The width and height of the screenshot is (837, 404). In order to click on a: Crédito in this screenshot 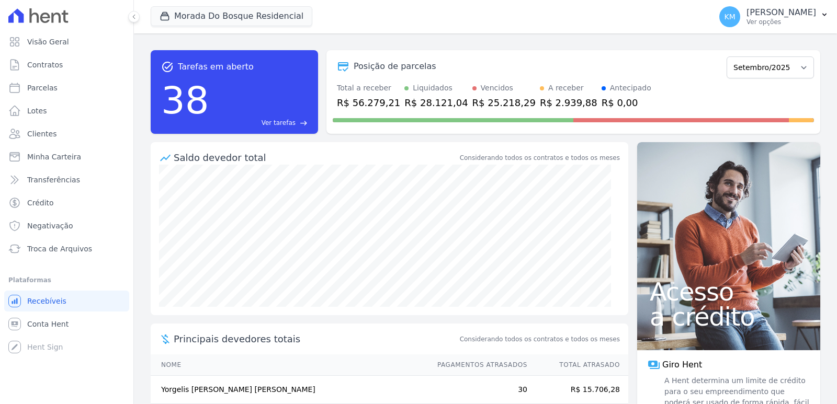, I will do `click(66, 203)`.